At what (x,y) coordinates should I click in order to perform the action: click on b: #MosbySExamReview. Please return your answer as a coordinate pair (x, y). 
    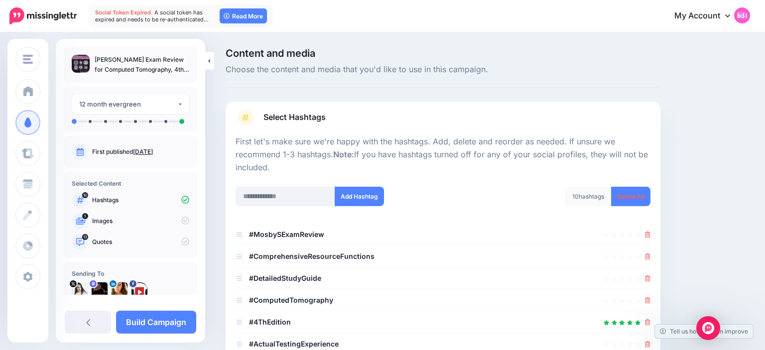
    Looking at the image, I should click on (286, 234).